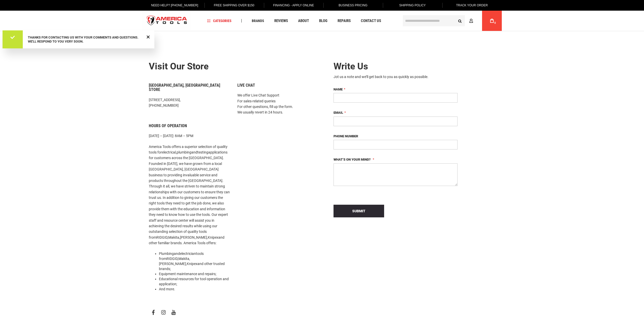 This screenshot has width=644, height=322. Describe the element at coordinates (338, 112) in the screenshot. I see `span: Email` at that location.